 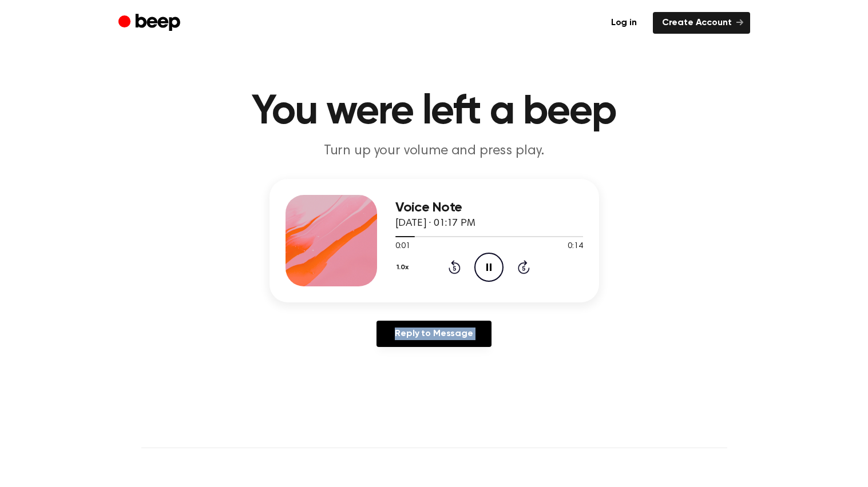 I want to click on button: 1.0x, so click(x=404, y=268).